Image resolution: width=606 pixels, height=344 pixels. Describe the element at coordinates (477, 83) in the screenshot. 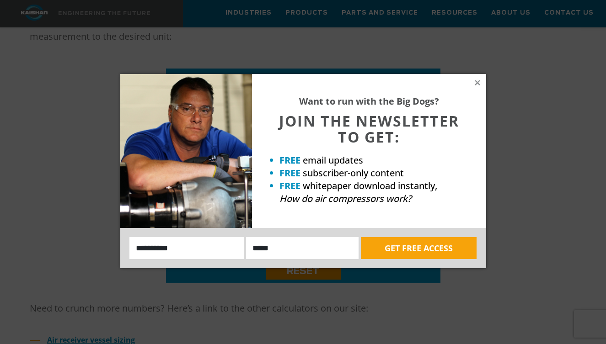

I see `button: Close` at that location.